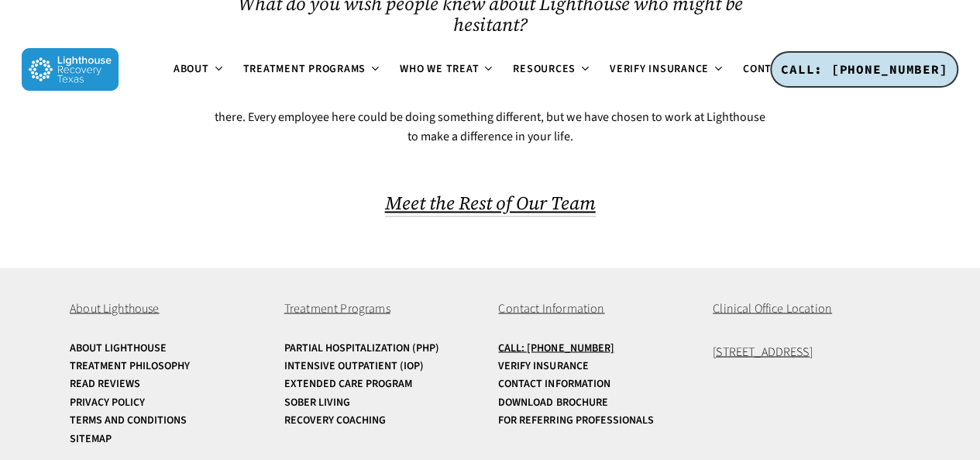 This screenshot has height=460, width=980. I want to click on a: Contact, so click(774, 70).